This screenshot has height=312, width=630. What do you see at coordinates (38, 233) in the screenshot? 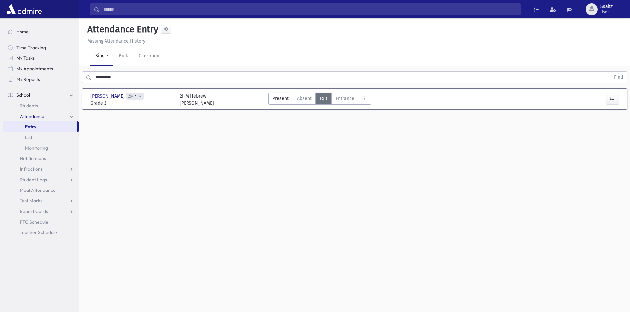
I see `span: Teacher Schedule` at bounding box center [38, 233].